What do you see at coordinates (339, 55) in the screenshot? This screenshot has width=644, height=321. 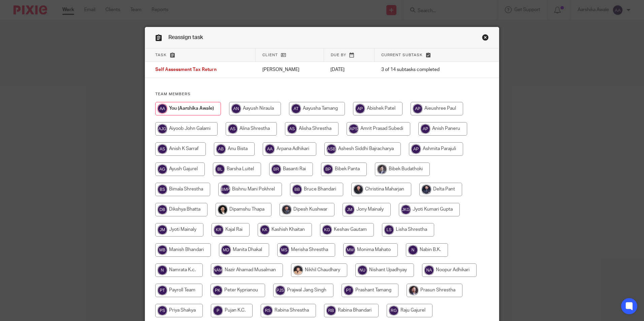 I see `span: Due by` at bounding box center [339, 55].